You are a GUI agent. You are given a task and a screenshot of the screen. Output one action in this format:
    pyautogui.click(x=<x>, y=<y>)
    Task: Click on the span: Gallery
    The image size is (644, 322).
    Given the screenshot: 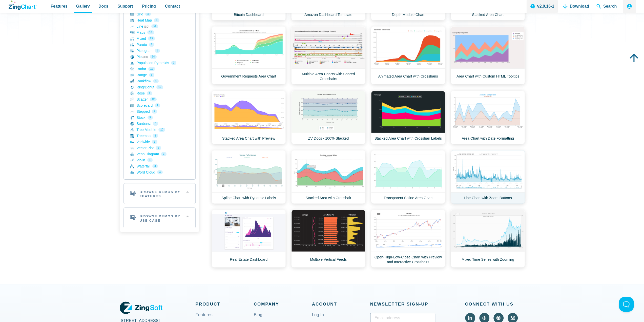 What is the action you would take?
    pyautogui.click(x=83, y=6)
    